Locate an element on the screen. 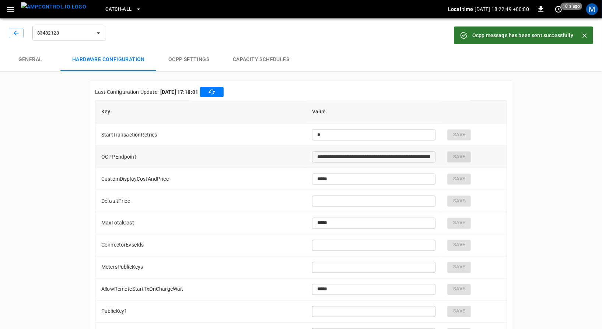 This screenshot has width=602, height=329. td: MaxTotalCost is located at coordinates (201, 224).